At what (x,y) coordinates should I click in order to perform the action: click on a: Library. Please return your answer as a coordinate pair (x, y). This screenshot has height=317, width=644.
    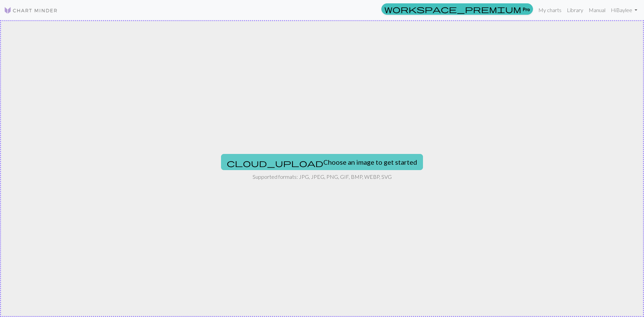
    Looking at the image, I should click on (575, 10).